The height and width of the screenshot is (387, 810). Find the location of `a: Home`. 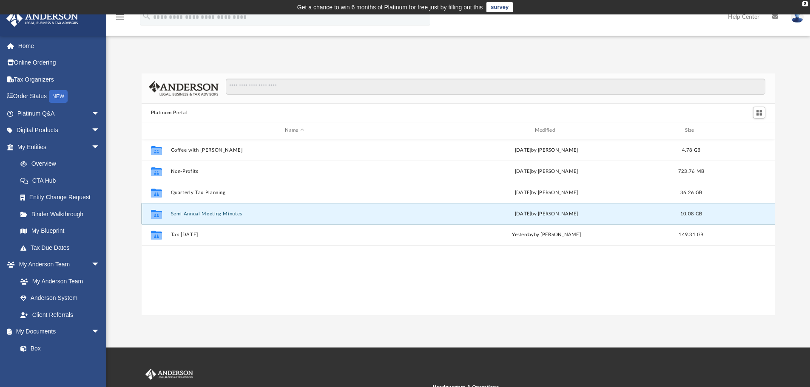

a: Home is located at coordinates (59, 46).